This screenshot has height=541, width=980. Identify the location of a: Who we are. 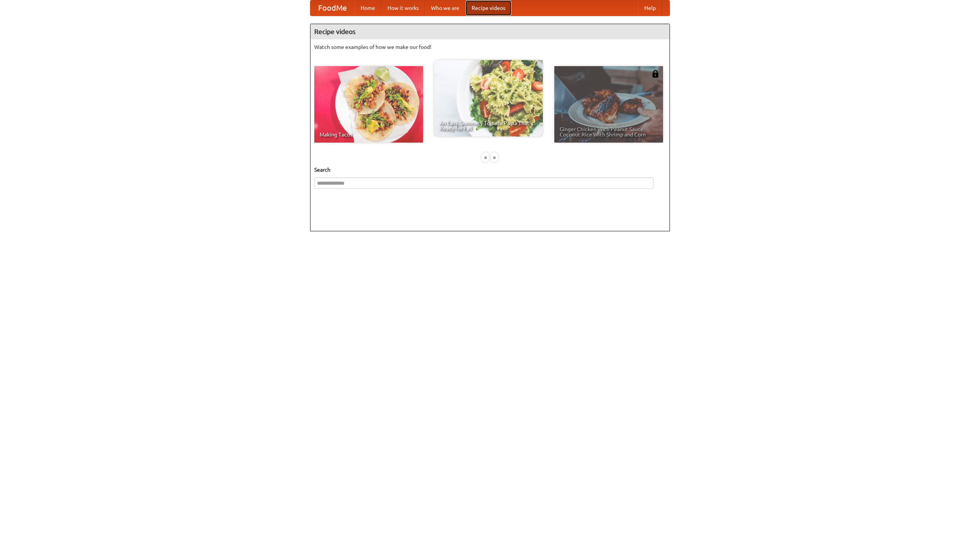
(445, 8).